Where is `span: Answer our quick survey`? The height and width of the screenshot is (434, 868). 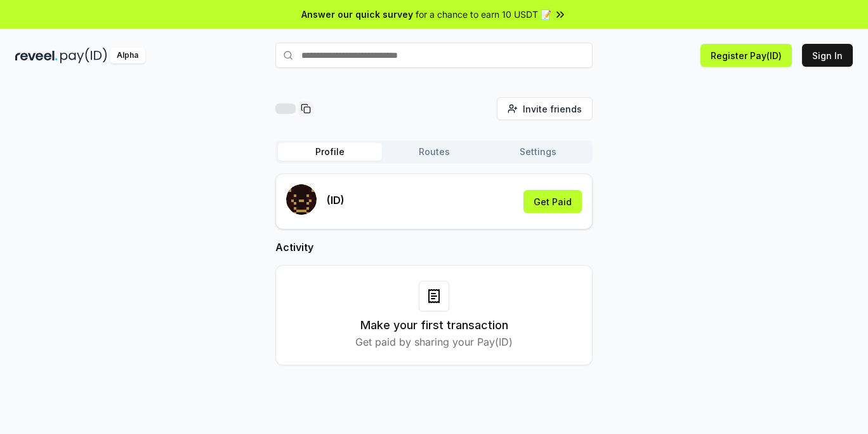
span: Answer our quick survey is located at coordinates (357, 14).